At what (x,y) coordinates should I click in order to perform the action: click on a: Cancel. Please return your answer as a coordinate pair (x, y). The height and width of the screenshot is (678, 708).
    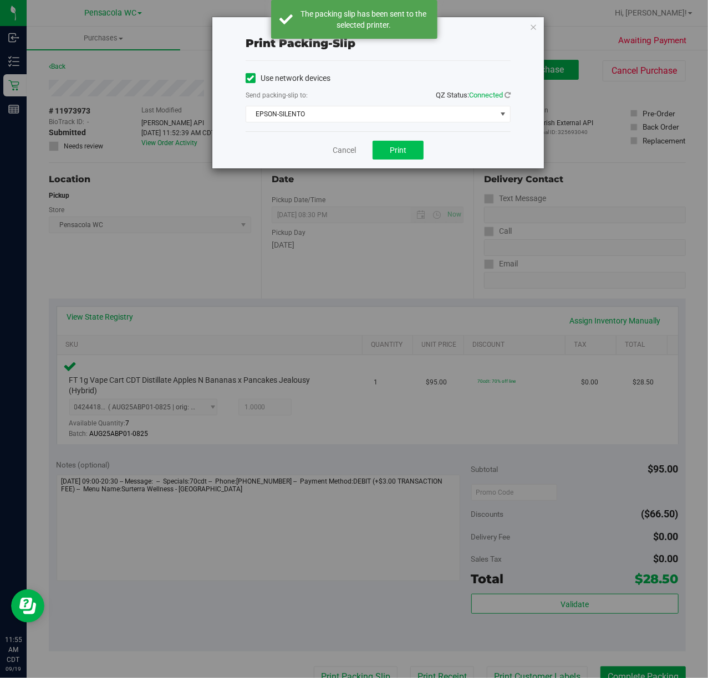
    Looking at the image, I should click on (344, 150).